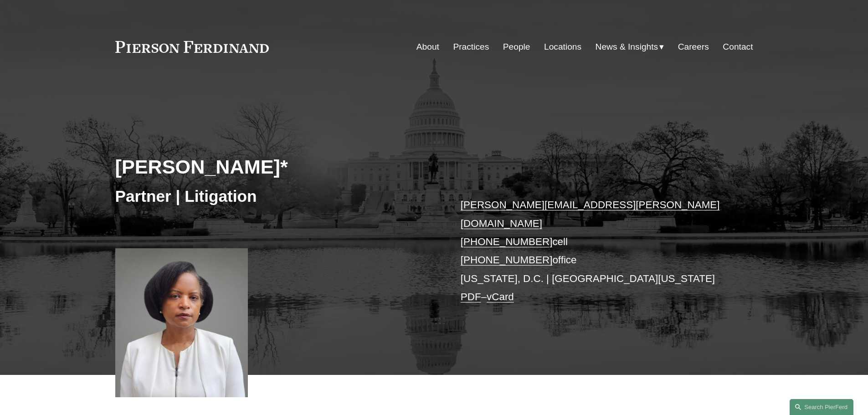  What do you see at coordinates (629, 47) in the screenshot?
I see `a: folder dropdown` at bounding box center [629, 47].